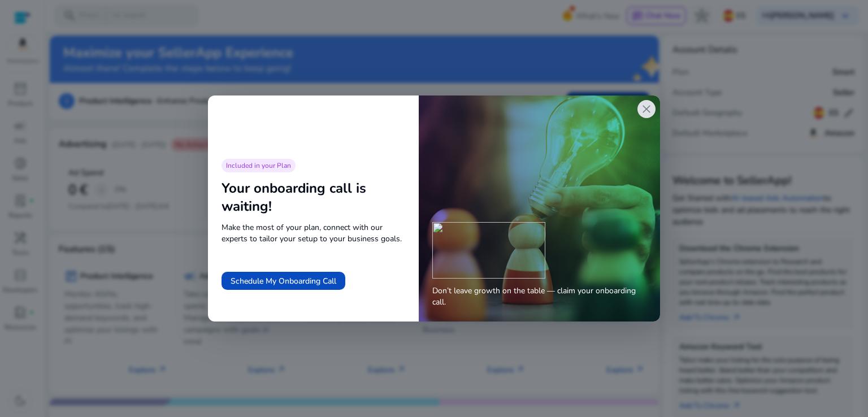 Image resolution: width=868 pixels, height=417 pixels. Describe the element at coordinates (283, 281) in the screenshot. I see `span: Schedule My Onboarding Call` at that location.